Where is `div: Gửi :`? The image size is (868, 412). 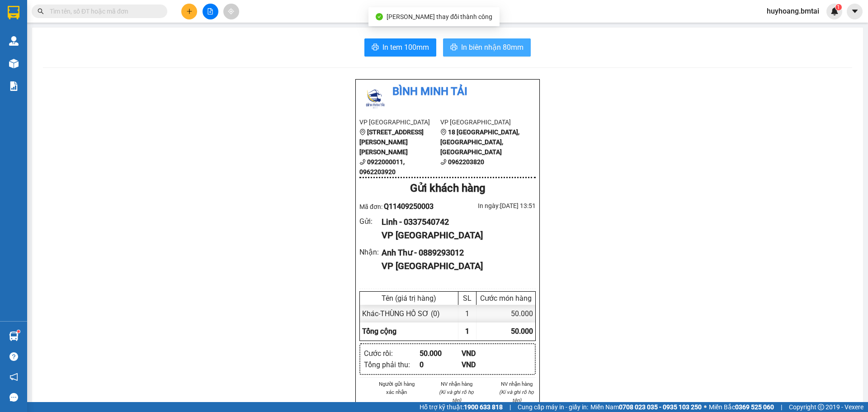
div: Gửi : is located at coordinates (370, 221).